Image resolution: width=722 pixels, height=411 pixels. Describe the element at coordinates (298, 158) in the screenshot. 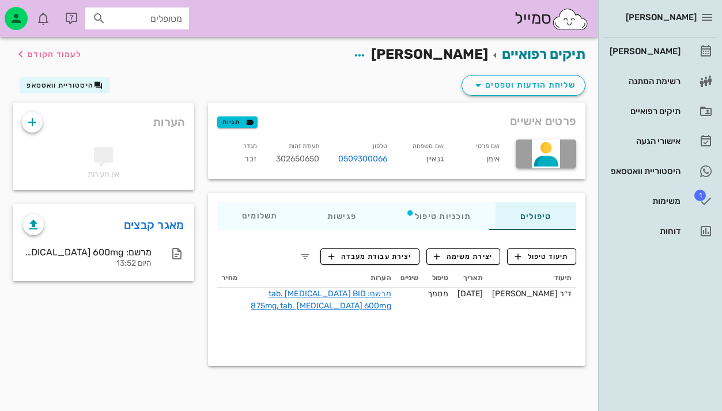

I see `span: 302650650` at that location.